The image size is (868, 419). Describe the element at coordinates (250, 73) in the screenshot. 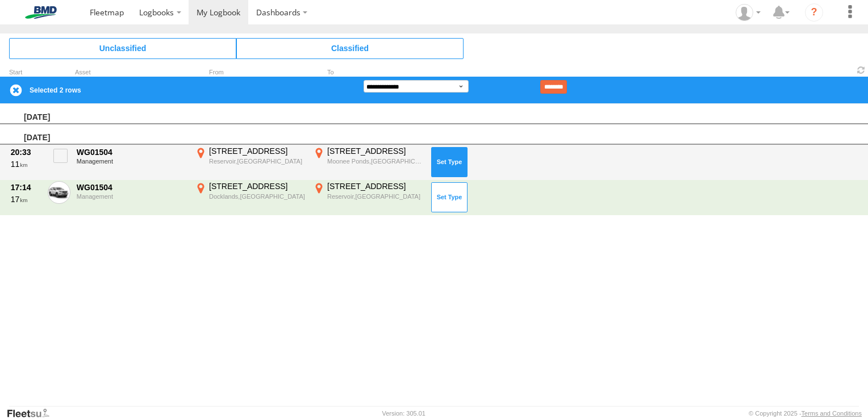

I see `div: From` at that location.